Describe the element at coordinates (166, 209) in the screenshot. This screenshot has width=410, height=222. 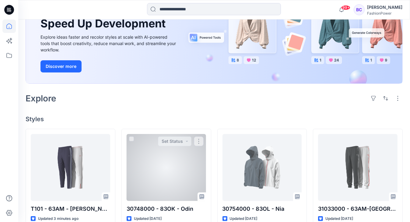
I see `p: 30748000 - 83OK - Odin` at that location.